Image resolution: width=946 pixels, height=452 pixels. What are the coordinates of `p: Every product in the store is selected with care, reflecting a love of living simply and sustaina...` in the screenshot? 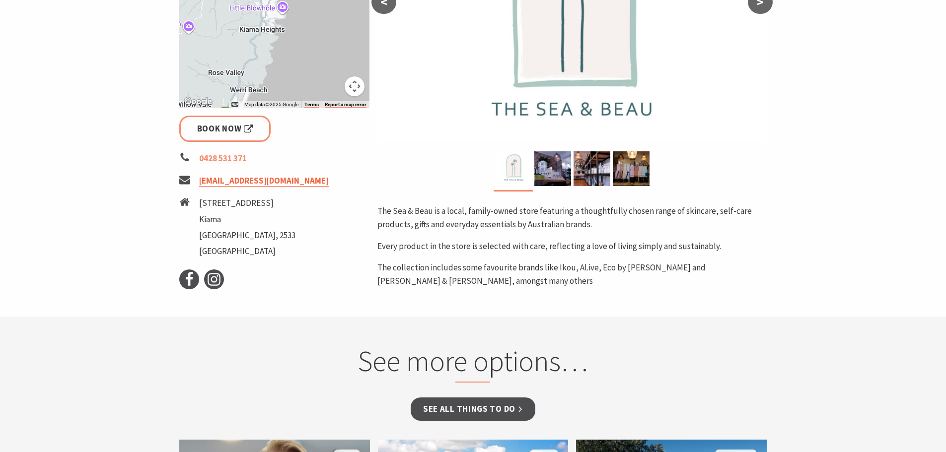 It's located at (572, 246).